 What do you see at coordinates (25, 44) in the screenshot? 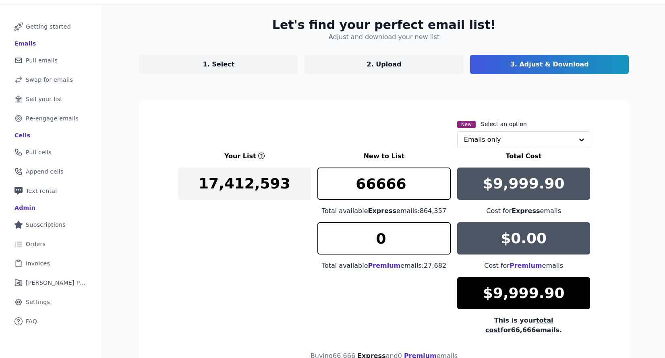
I see `div: Emails` at bounding box center [25, 44].